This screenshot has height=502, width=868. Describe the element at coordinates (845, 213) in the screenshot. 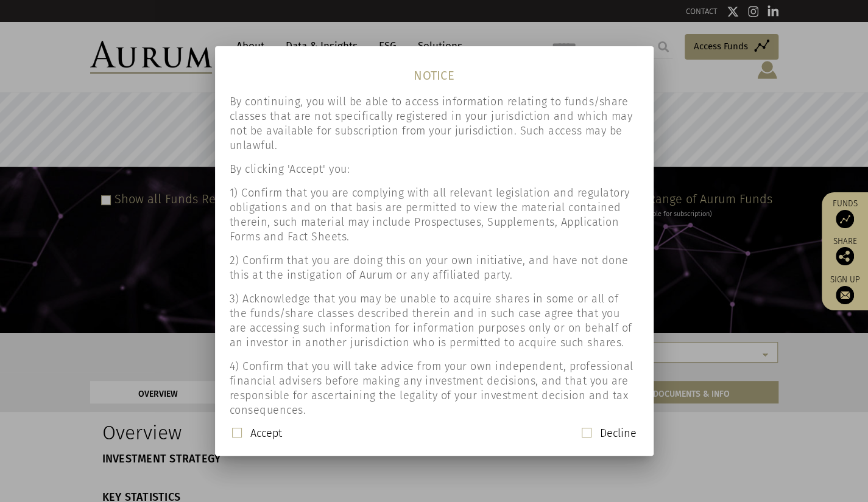

I see `a: Funds` at that location.